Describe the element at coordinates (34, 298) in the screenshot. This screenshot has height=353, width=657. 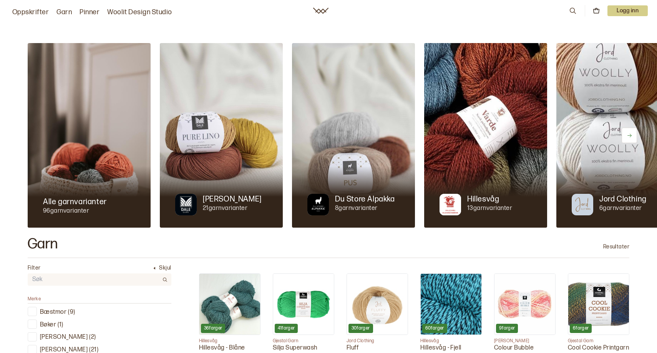
I see `span: Merke` at that location.